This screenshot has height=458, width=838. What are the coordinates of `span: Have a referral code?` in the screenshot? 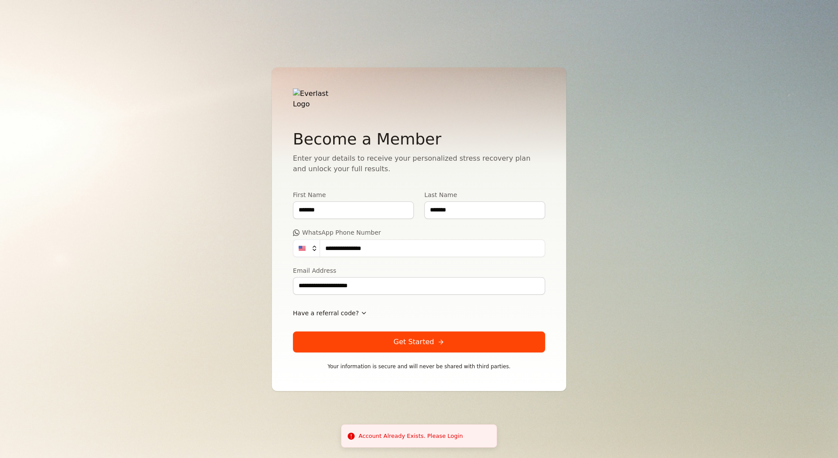 It's located at (326, 313).